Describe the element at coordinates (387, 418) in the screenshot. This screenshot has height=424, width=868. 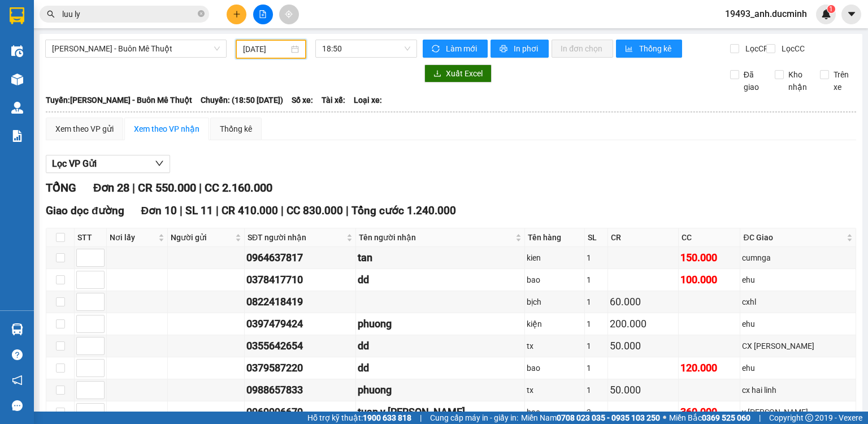
I see `strong: 1900 633 818` at that location.